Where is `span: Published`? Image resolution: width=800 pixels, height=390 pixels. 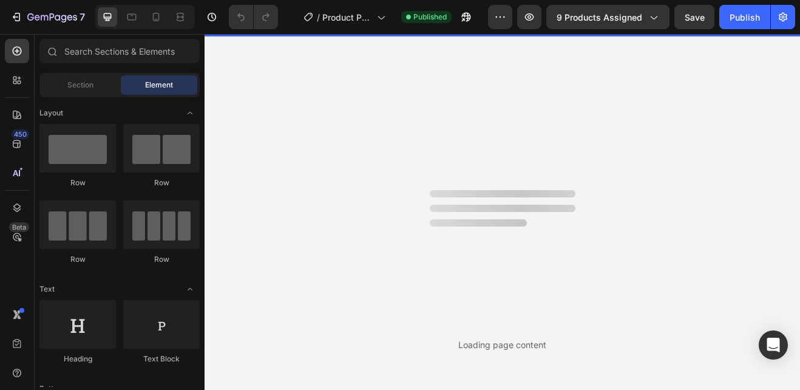
span: Published is located at coordinates (430, 17).